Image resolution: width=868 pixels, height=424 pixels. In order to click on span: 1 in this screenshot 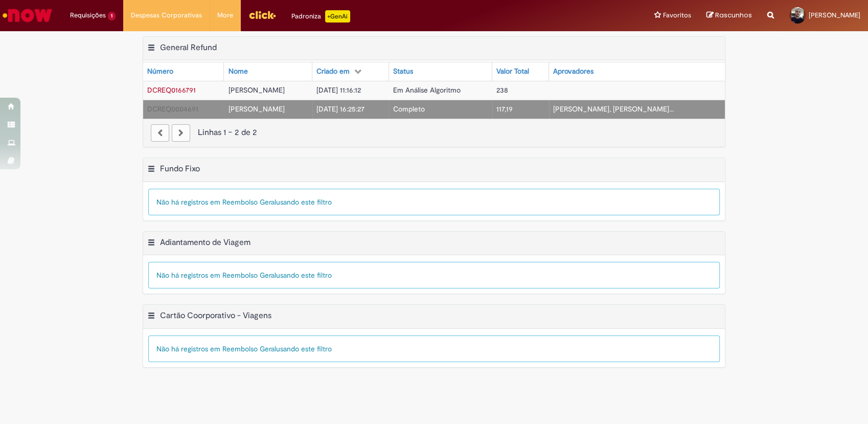, I will do `click(112, 16)`.